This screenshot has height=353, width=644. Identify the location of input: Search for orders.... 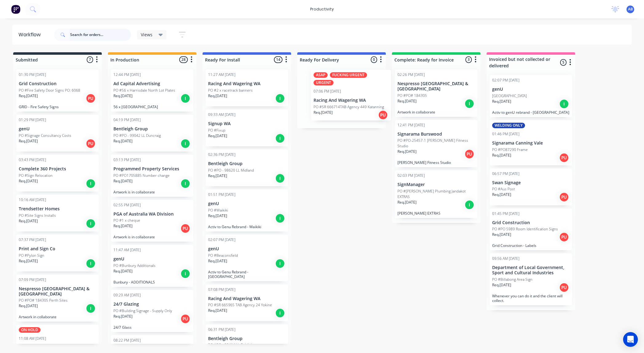
(100, 35).